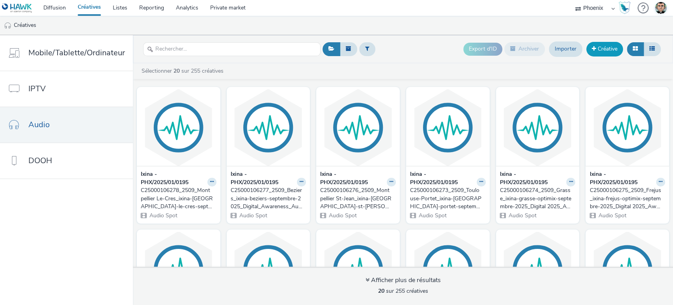  Describe the element at coordinates (566, 49) in the screenshot. I see `a: Importer` at that location.